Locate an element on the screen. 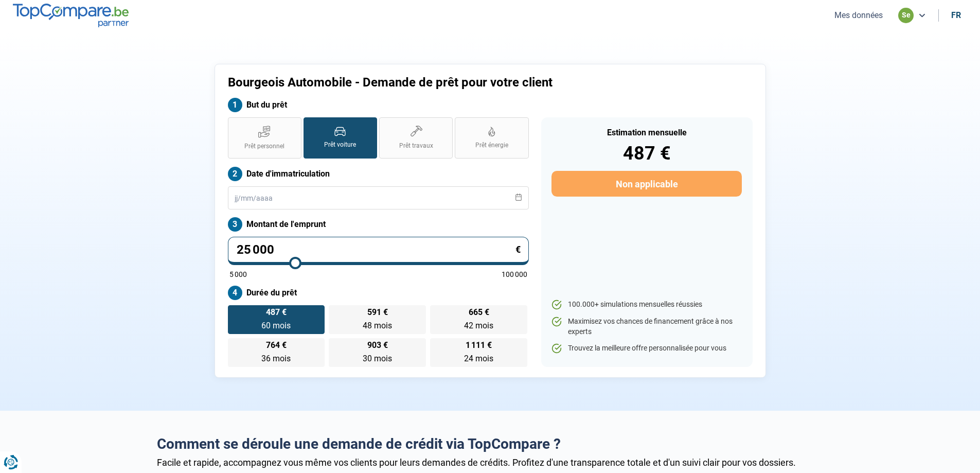 The width and height of the screenshot is (980, 473). span: 591 € is located at coordinates (378, 312).